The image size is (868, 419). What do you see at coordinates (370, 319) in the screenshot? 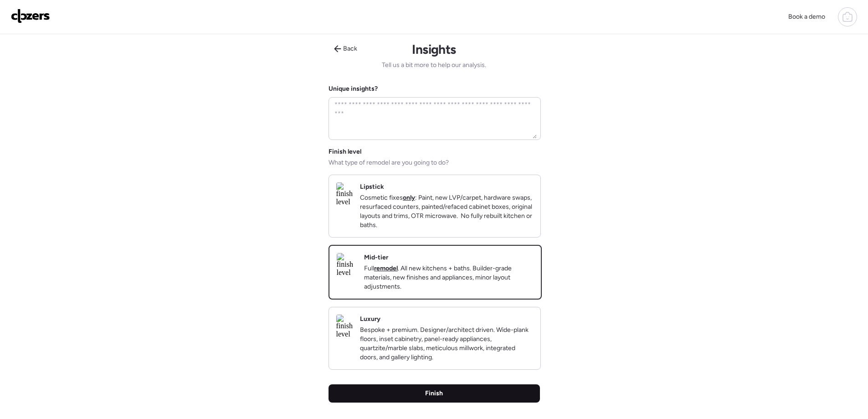
I see `h2: Luxury` at bounding box center [370, 319].